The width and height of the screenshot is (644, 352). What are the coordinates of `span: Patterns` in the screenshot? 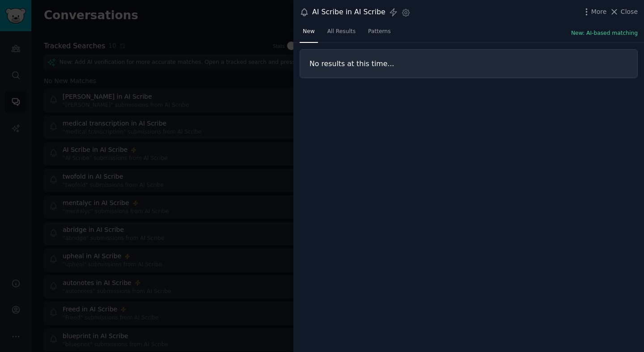 It's located at (379, 32).